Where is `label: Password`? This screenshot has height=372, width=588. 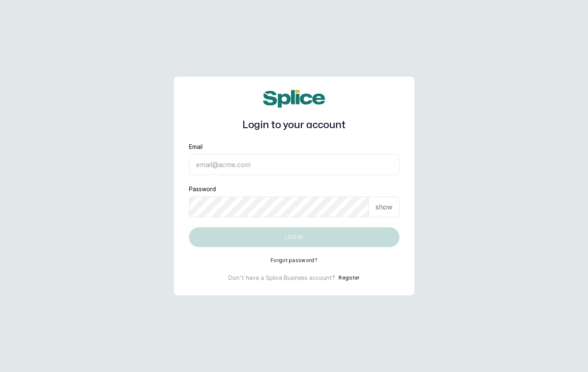
label: Password is located at coordinates (202, 189).